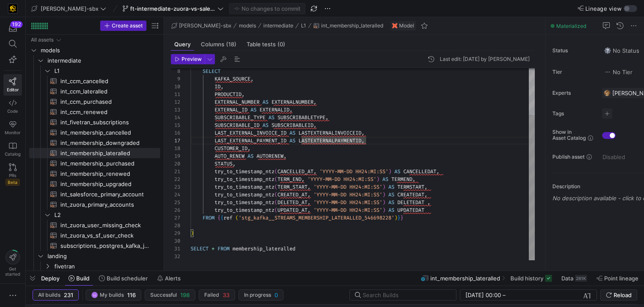  What do you see at coordinates (12, 9) in the screenshot?
I see `a: https://storage.googleapis.com/y42-prod-data-exchange/images/uAsz27BndGEK0hZWDFeOjoxA7jCwgK9jE472...` at bounding box center [12, 9].